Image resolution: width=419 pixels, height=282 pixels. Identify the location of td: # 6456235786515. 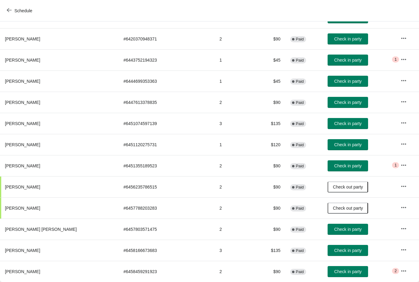
(166, 187).